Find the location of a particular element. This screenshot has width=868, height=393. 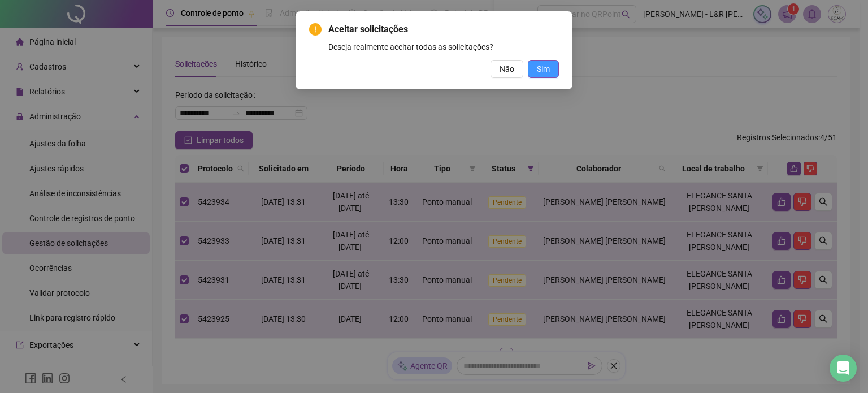

button: Não is located at coordinates (507, 69).